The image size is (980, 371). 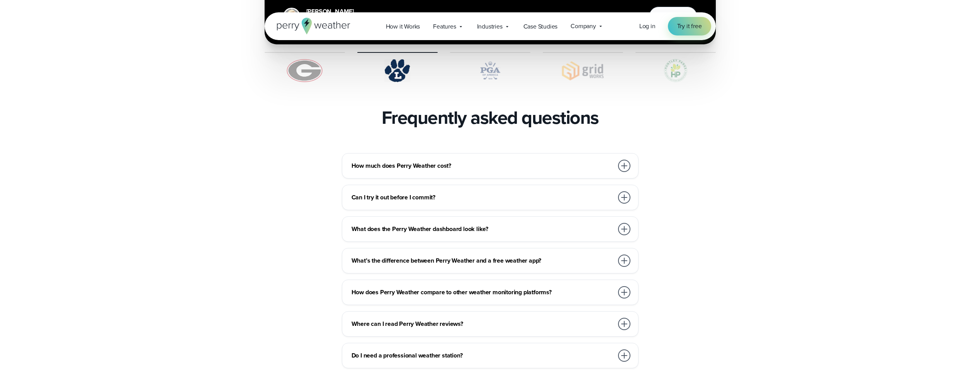 I want to click on a: Try it free, so click(x=689, y=27).